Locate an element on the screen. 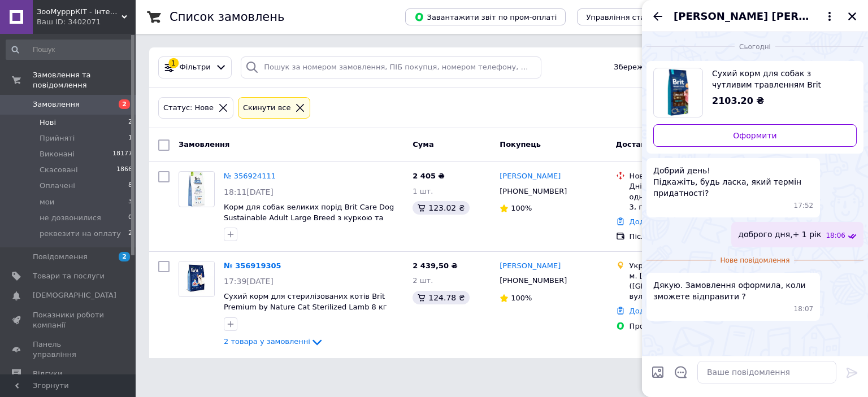 The height and width of the screenshot is (397, 868). button: Завантажити звіт по пром-оплаті is located at coordinates (485, 17).